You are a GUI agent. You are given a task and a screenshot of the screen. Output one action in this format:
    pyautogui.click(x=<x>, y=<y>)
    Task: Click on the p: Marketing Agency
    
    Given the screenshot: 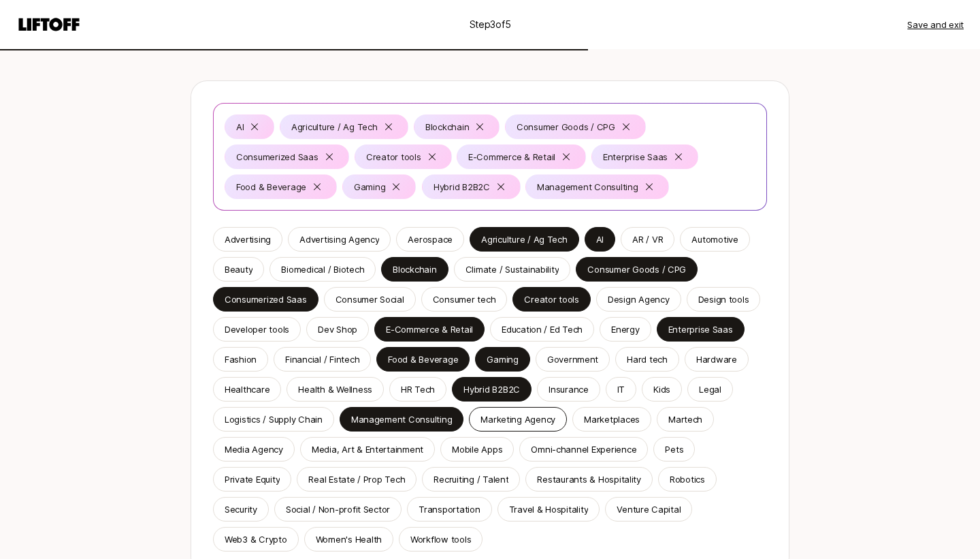 What is the action you would take?
    pyautogui.click(x=518, y=419)
    